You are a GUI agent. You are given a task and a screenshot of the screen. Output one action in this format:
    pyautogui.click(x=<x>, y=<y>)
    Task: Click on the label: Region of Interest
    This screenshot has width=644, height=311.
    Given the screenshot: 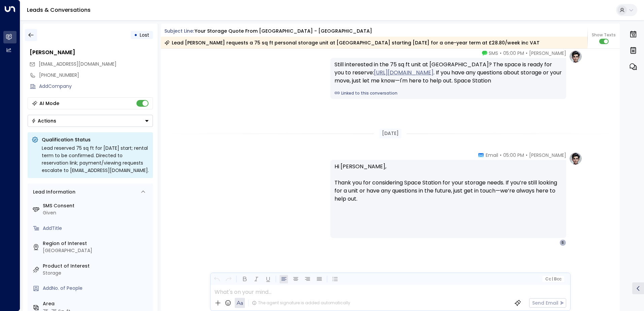 What is the action you would take?
    pyautogui.click(x=96, y=243)
    